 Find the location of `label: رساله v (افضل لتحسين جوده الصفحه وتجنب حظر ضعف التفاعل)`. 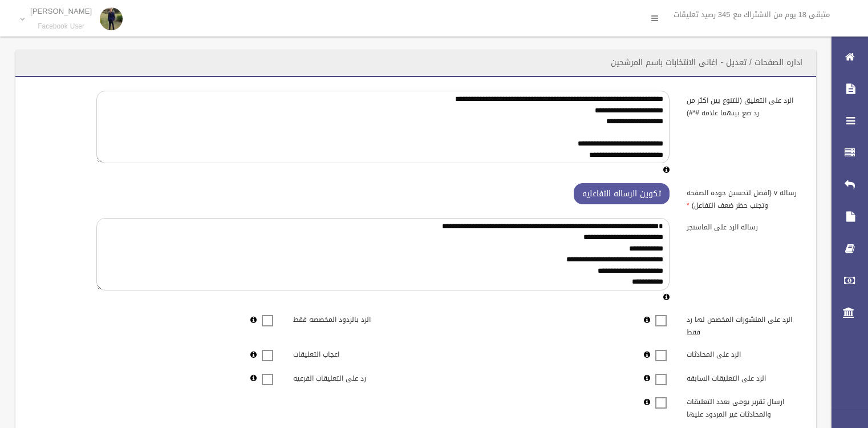

label: رساله v (افضل لتحسين جوده الصفحه وتجنب حظر ضعف التفاعل) is located at coordinates (744, 197).